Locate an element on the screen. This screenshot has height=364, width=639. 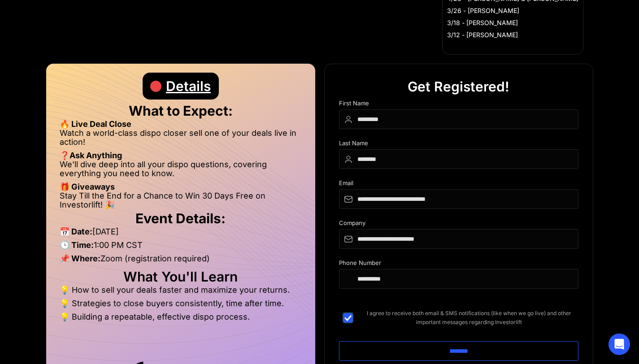
strong: What to Expect: is located at coordinates (181, 111).